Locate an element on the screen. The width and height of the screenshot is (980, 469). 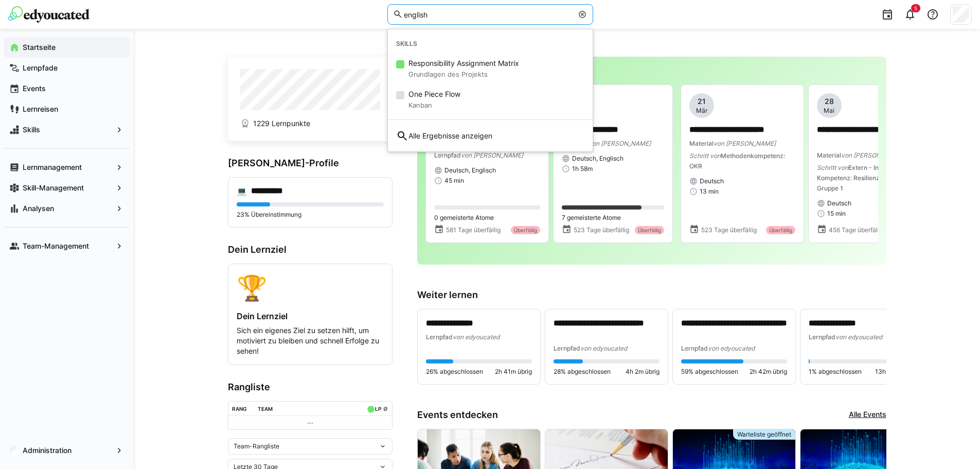
span: 2h 41m übrig is located at coordinates (513, 371).